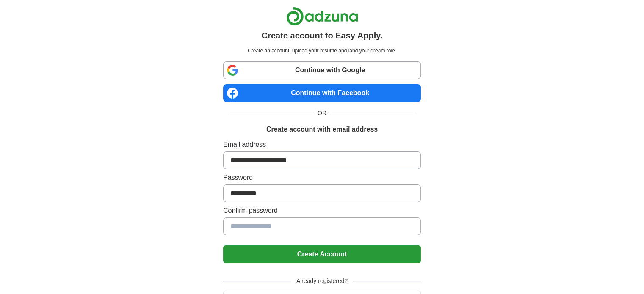  I want to click on label: Password, so click(321, 178).